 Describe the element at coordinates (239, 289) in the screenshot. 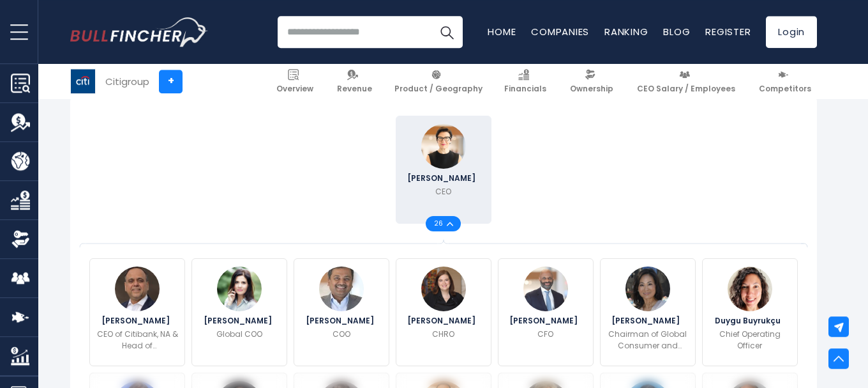

I see `img: Tamar Yanushevsky Naaman` at that location.